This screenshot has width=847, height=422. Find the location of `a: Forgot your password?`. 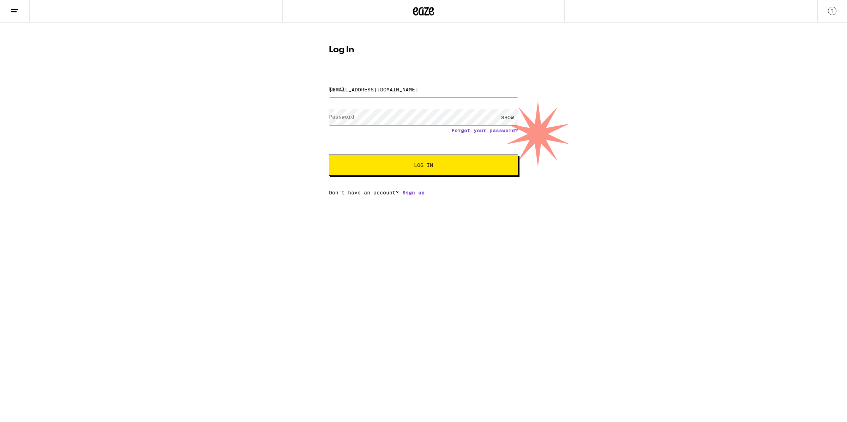

a: Forgot your password? is located at coordinates (484, 131).